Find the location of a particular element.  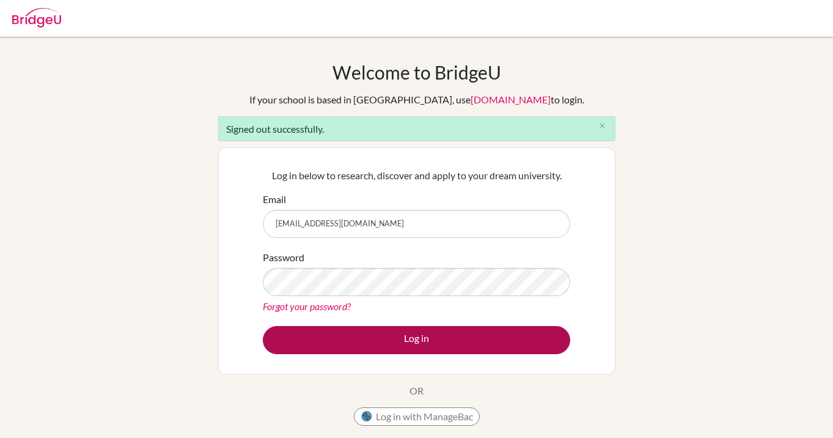

p: OR is located at coordinates (416, 391).